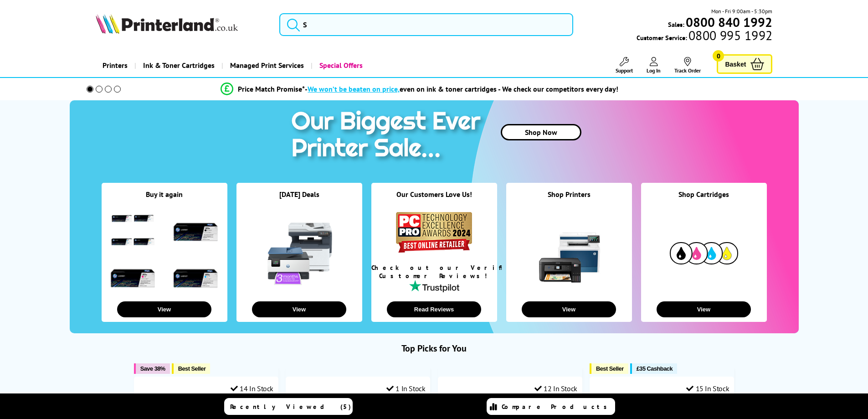  Describe the element at coordinates (557, 407) in the screenshot. I see `span: Compare Products` at that location.